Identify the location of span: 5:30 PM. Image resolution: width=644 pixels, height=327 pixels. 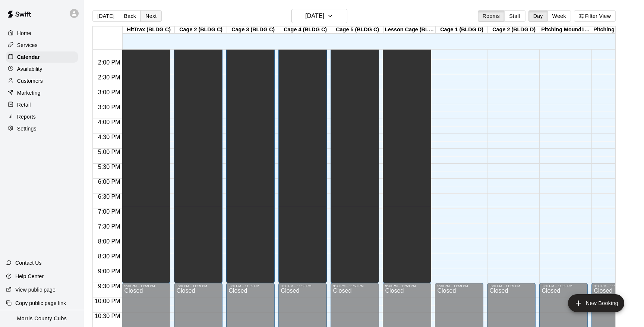
(109, 166).